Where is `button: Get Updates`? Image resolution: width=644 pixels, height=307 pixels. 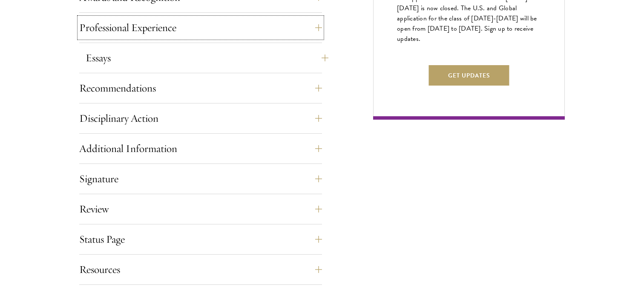 button: Get Updates is located at coordinates (469, 76).